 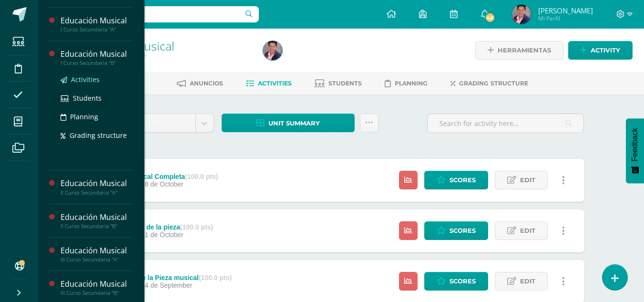 What do you see at coordinates (524, 50) in the screenshot?
I see `span: Herramientas` at bounding box center [524, 50].